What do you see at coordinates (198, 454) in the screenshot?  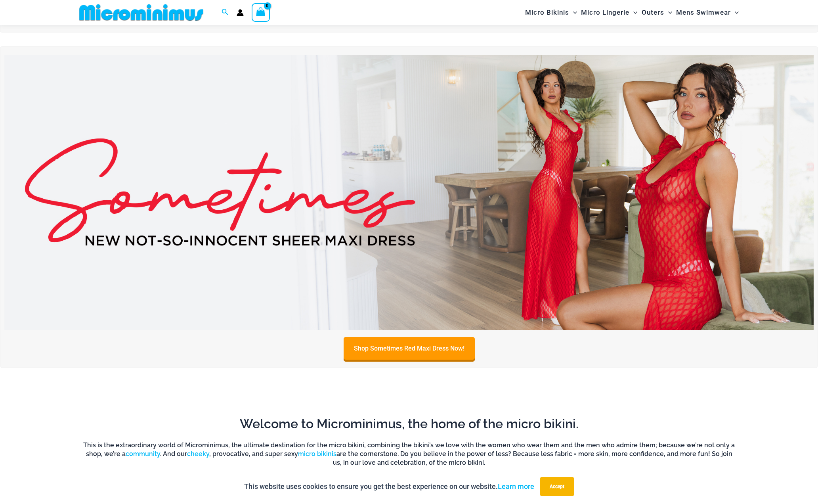 I see `a: cheeky` at bounding box center [198, 454].